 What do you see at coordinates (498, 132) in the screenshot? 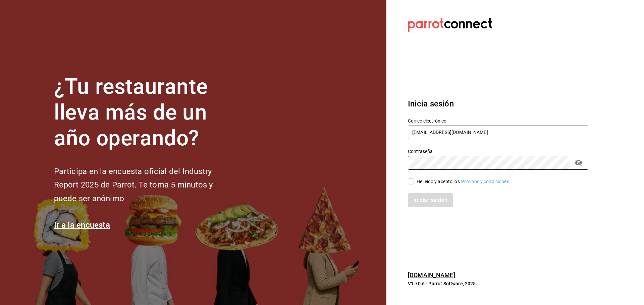
I see `input: Ingresa tu correo electrónico` at bounding box center [498, 132].